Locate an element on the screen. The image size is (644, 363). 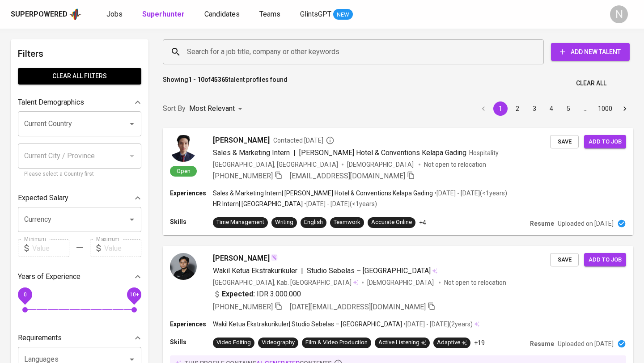
p: Sort By is located at coordinates (174, 108).